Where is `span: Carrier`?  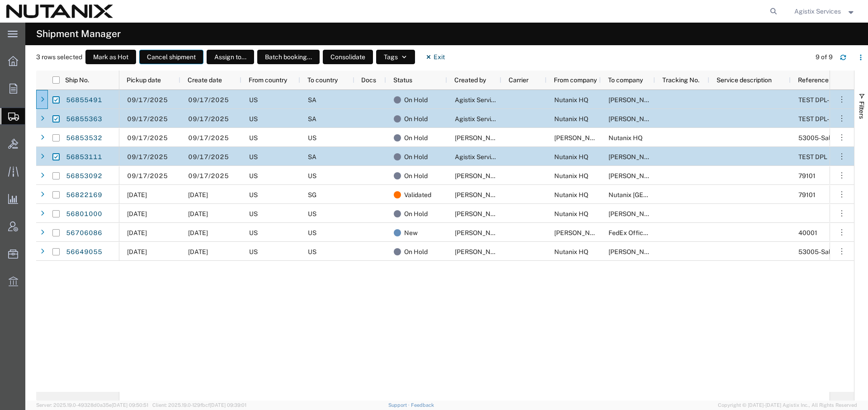 span: Carrier is located at coordinates (519, 80).